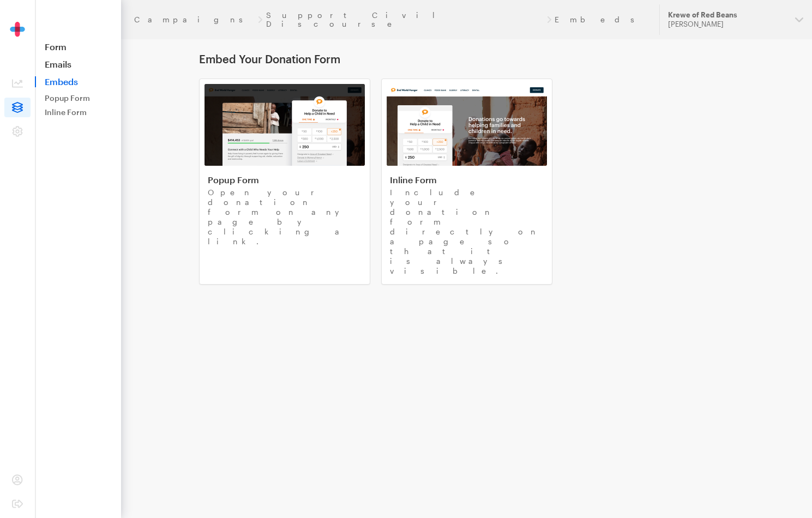 The width and height of the screenshot is (812, 518). Describe the element at coordinates (194, 20) in the screenshot. I see `a: Campaigns` at that location.